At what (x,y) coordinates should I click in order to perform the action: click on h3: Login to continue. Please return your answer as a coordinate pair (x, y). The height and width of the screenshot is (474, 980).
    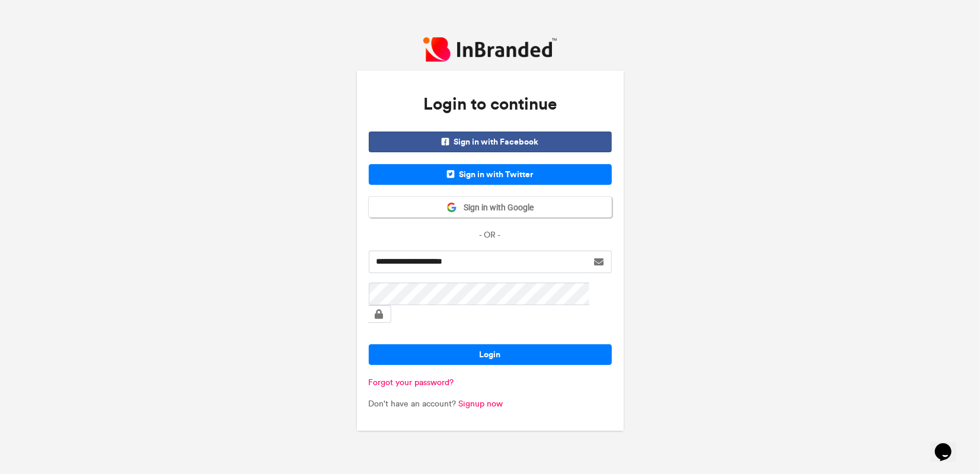
    Looking at the image, I should click on (490, 104).